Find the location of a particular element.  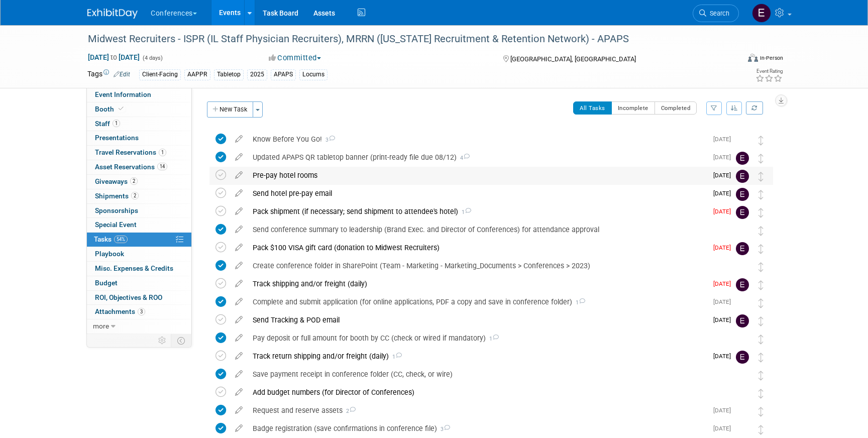

span: Event Information is located at coordinates (123, 95).